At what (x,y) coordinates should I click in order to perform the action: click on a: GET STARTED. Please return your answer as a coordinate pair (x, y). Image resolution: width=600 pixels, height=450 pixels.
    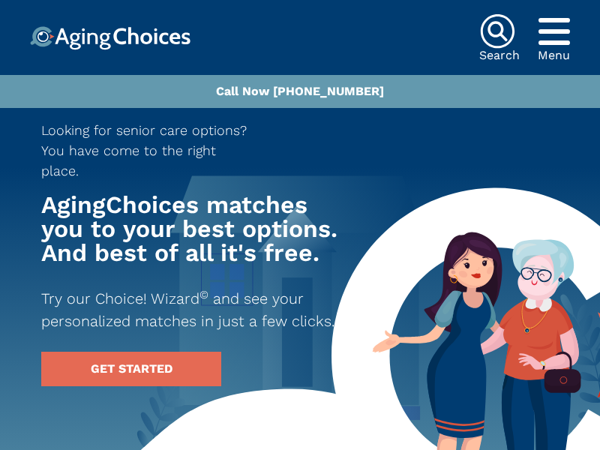
    Looking at the image, I should click on (131, 369).